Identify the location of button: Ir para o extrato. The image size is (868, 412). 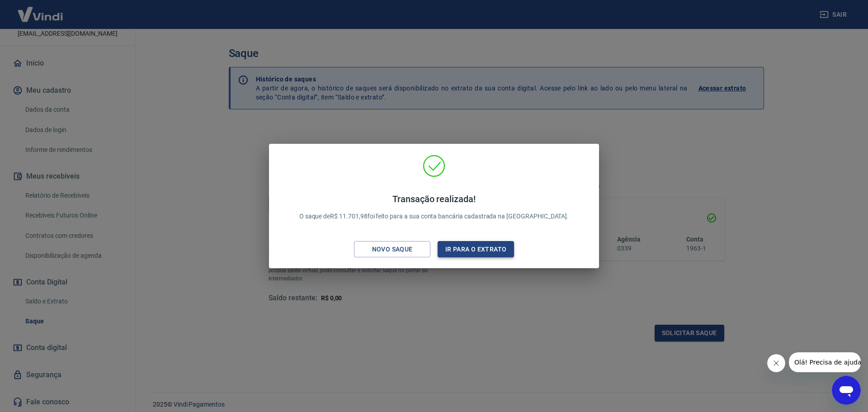
(475, 249).